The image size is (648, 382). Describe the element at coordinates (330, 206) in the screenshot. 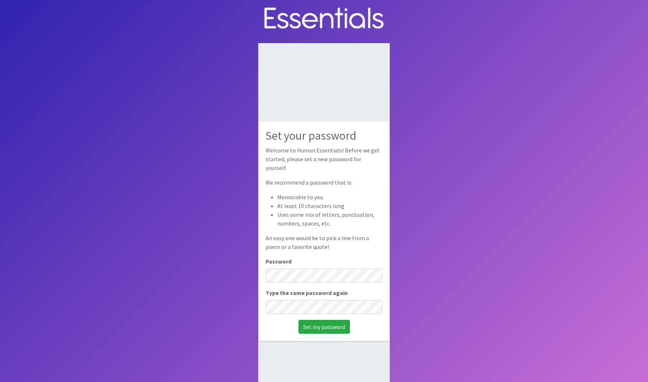

I see `li: At least 10 characters long` at that location.